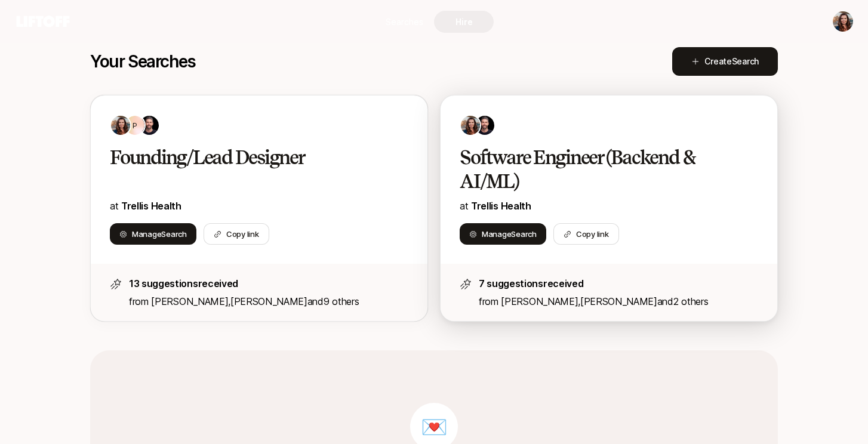 The width and height of the screenshot is (868, 444). What do you see at coordinates (619, 284) in the screenshot?
I see `p: 7 suggestions received` at bounding box center [619, 284].